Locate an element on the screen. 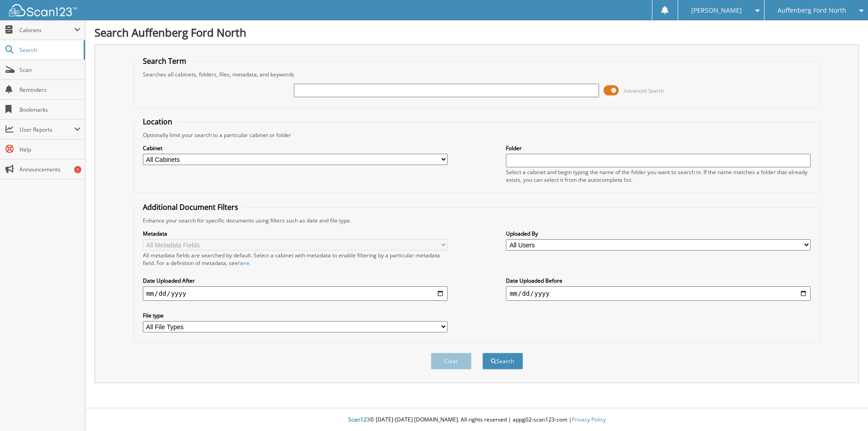 This screenshot has width=868, height=431. div: Select a cabinet and begin typing the name of the folder you want to search in. If the name match... is located at coordinates (658, 176).